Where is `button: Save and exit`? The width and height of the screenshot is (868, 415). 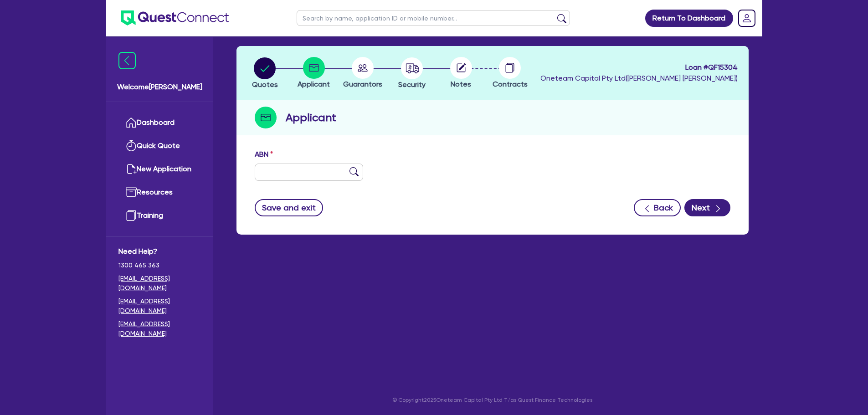
button: Save and exit is located at coordinates (289, 208).